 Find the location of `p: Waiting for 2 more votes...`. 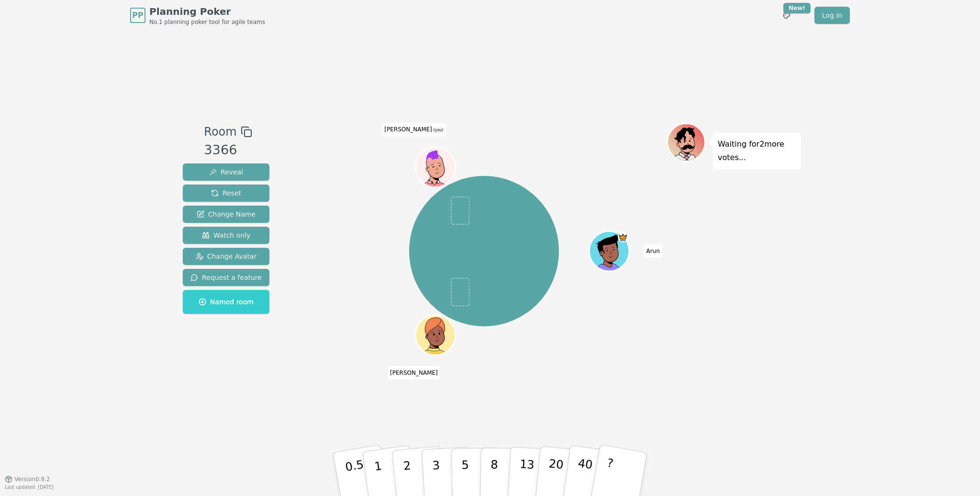

p: Waiting for 2 more votes... is located at coordinates (757, 151).